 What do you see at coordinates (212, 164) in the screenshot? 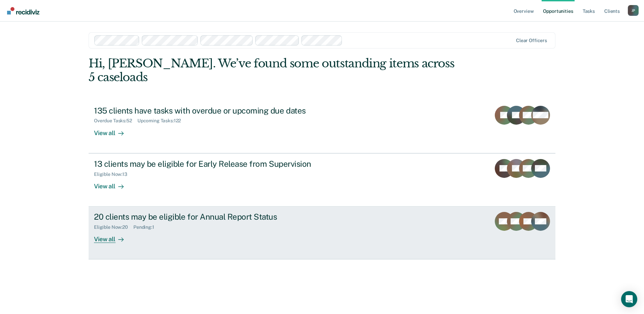
I see `div: 13 clients may be eligible for Early Release from Supervision` at bounding box center [212, 164].